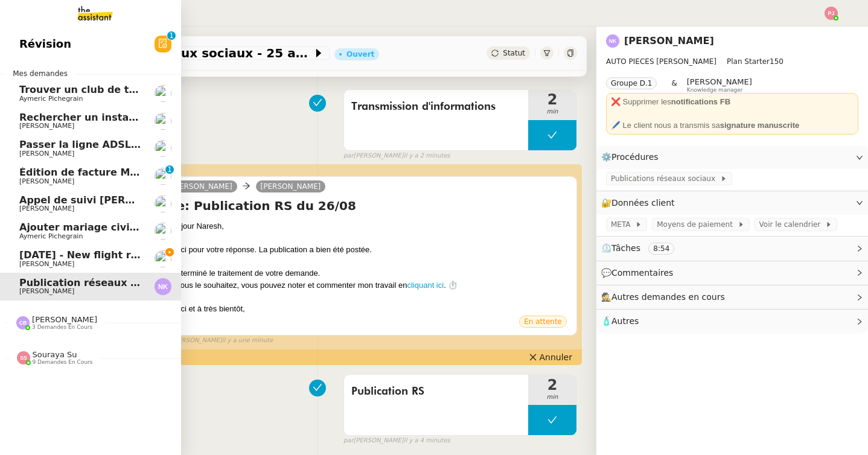  I want to click on span: 150, so click(777, 62).